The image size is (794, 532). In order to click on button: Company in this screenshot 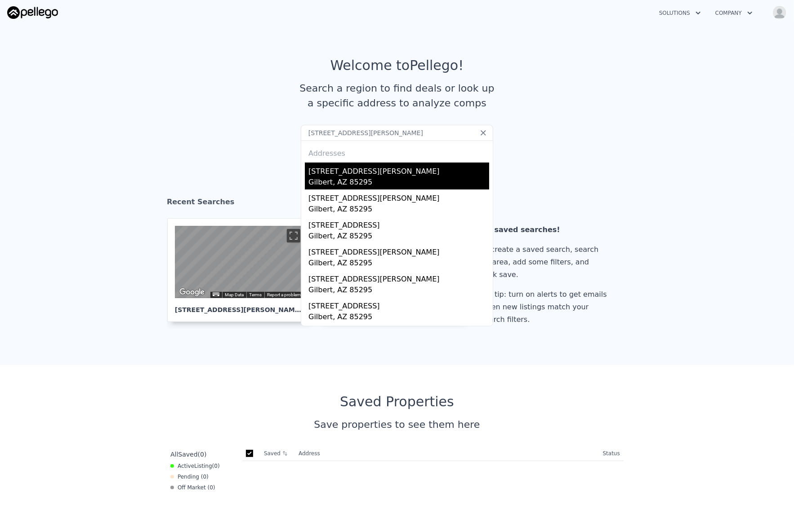, I will do `click(734, 13)`.